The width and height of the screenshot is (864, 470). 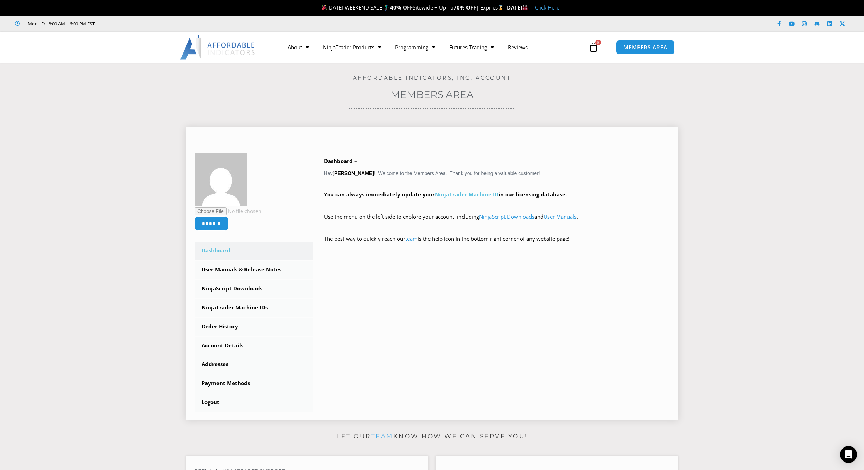 I want to click on a: Addresses, so click(x=254, y=364).